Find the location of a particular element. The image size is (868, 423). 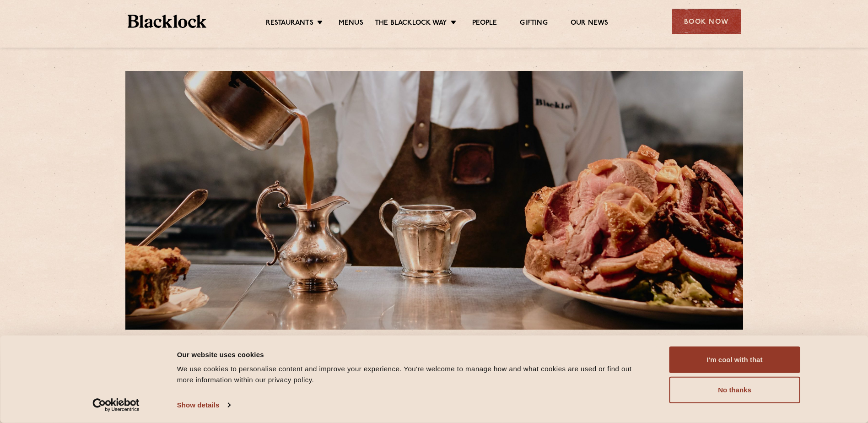

a: The Blacklock Way is located at coordinates (411, 24).